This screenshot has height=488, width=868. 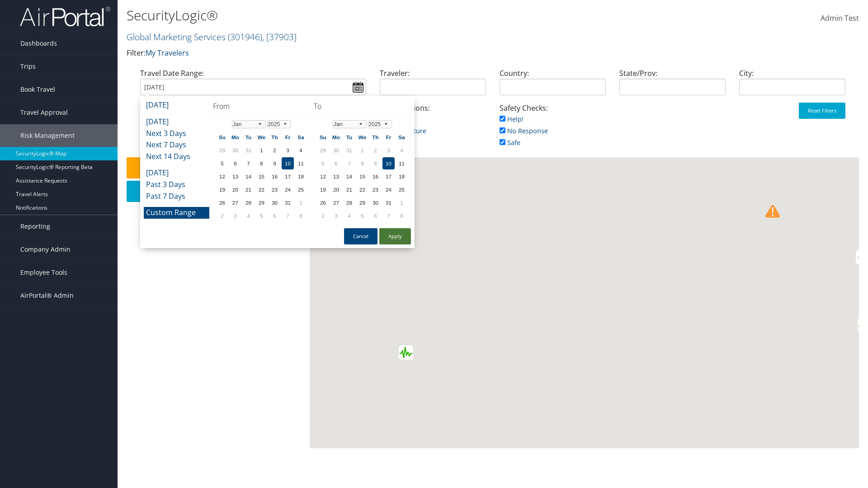 I want to click on div: 0 Travelers, so click(x=218, y=214).